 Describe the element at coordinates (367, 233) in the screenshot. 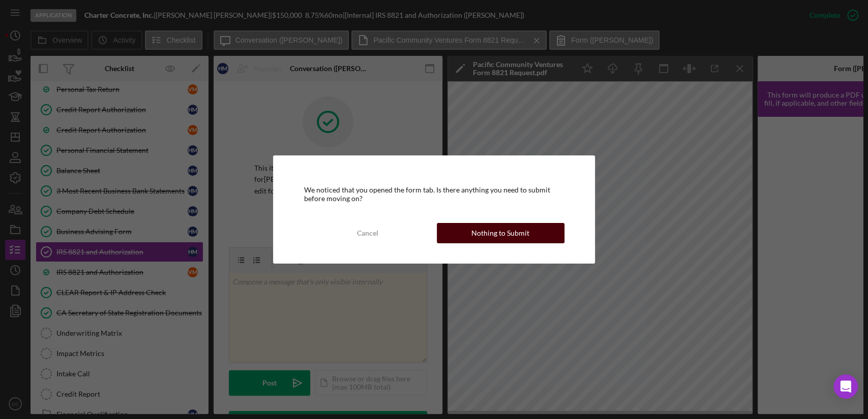

I see `div: Cancel` at that location.